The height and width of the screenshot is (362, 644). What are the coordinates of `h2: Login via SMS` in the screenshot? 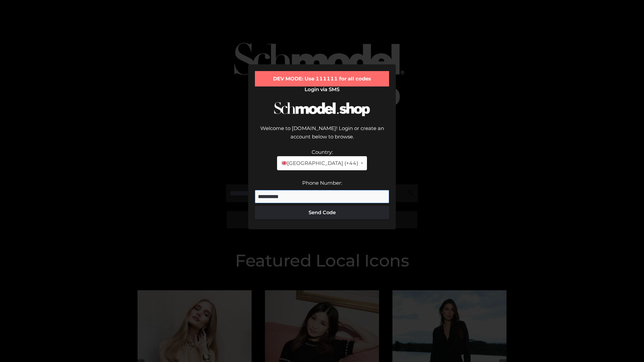 It's located at (322, 90).